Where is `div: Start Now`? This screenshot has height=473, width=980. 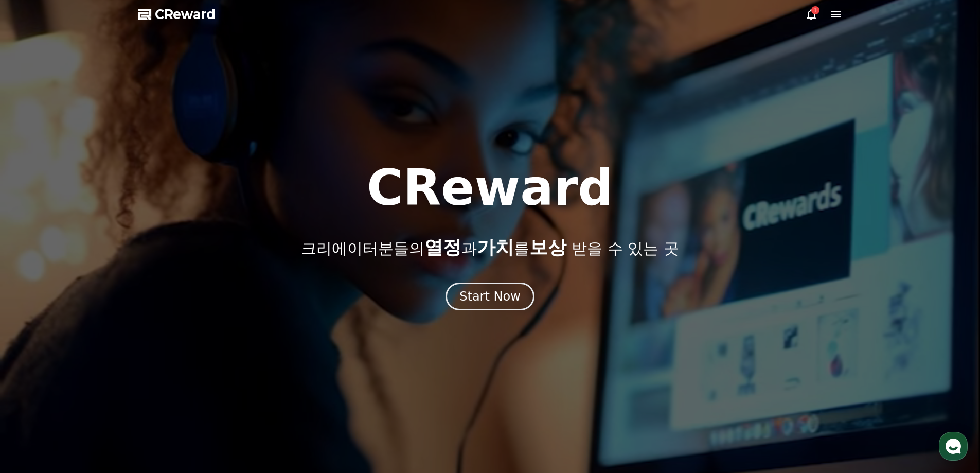 div: Start Now is located at coordinates (490, 297).